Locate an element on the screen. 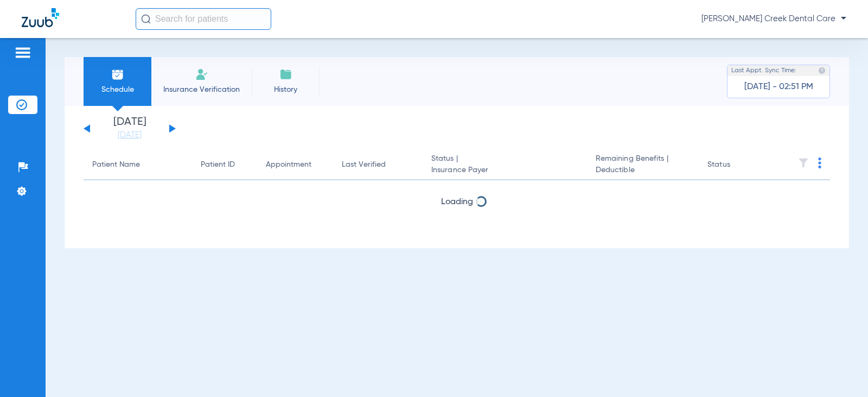 The height and width of the screenshot is (397, 868). span: Loading is located at coordinates (457, 202).